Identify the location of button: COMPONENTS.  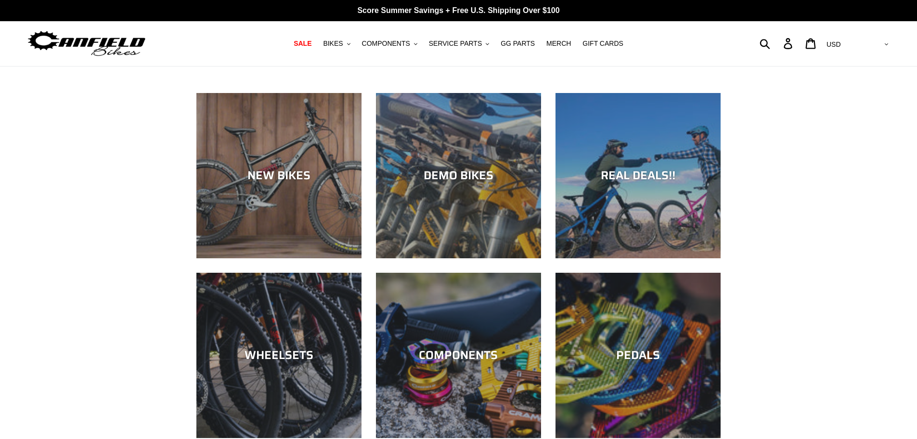
(390, 43).